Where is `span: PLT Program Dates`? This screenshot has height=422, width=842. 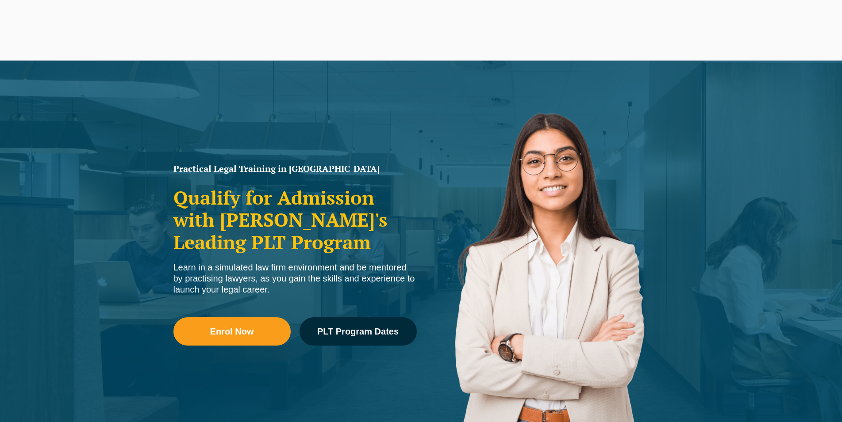
span: PLT Program Dates is located at coordinates (358, 332).